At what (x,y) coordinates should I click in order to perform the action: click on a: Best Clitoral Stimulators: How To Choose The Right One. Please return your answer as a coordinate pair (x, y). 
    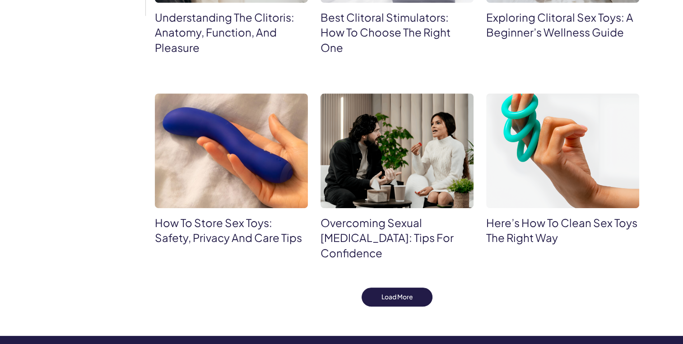
    Looking at the image, I should click on (386, 32).